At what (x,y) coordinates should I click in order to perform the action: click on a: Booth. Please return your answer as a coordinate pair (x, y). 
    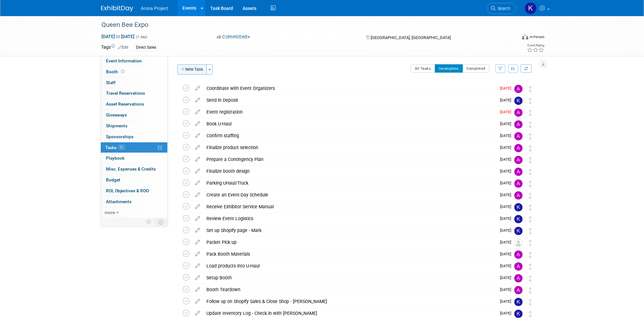
    Looking at the image, I should click on (134, 72).